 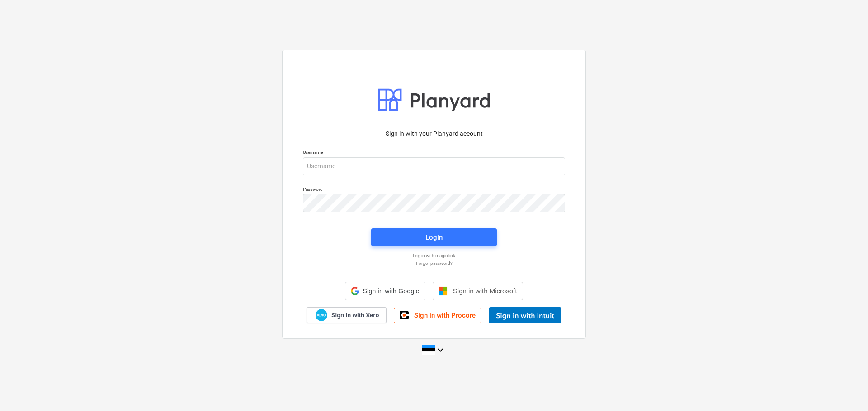 I want to click on div: Sign in with Google, so click(x=384, y=292).